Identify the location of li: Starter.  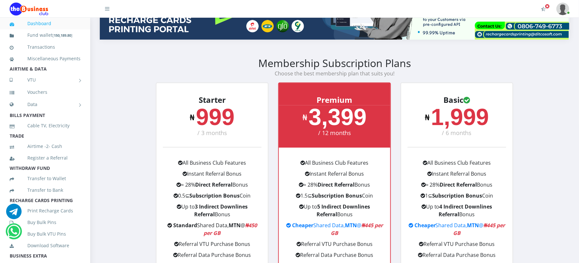
(212, 100).